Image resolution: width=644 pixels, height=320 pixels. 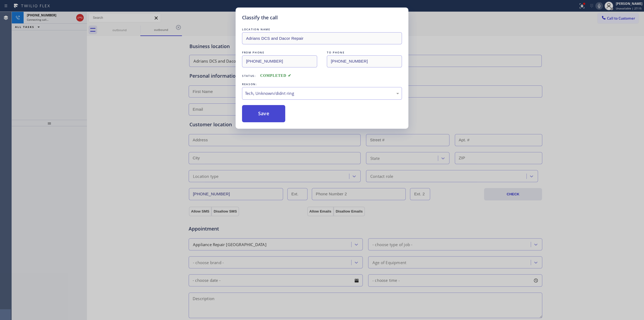 What do you see at coordinates (279, 61) in the screenshot?
I see `input: From phone` at bounding box center [279, 61].